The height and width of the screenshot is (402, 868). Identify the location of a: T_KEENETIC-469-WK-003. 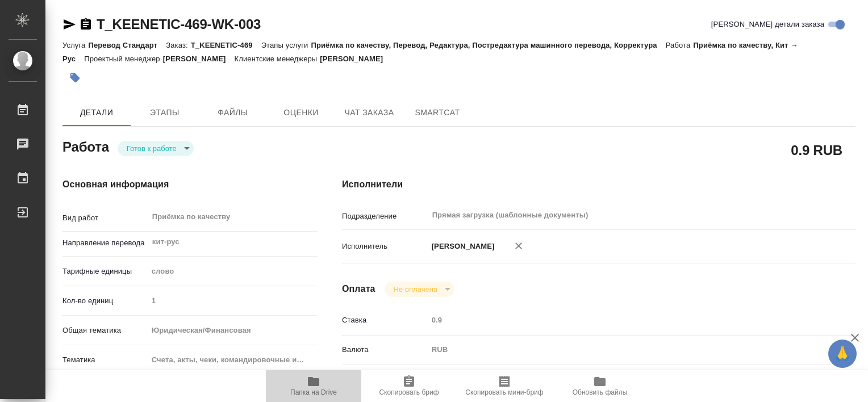
(178, 24).